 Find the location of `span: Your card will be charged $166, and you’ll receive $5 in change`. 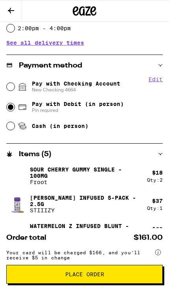

span: Your card will be charged $166, and you’ll receive $5 in change is located at coordinates (80, 254).